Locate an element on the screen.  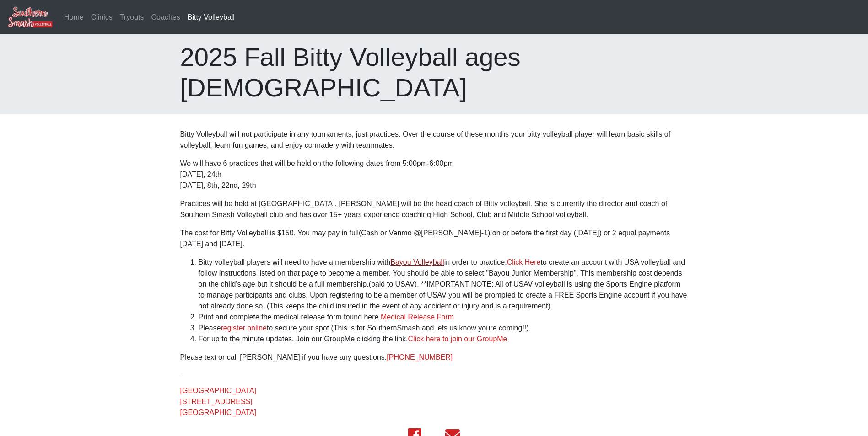
a: Medical Release Form is located at coordinates (417, 317).